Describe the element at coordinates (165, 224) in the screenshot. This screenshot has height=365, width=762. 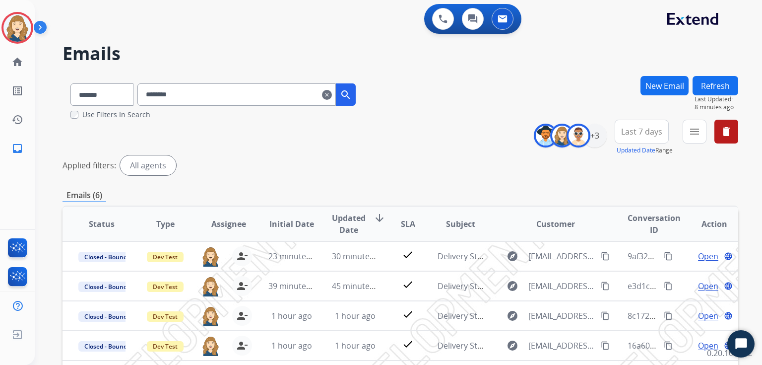
I see `span: Type` at that location.